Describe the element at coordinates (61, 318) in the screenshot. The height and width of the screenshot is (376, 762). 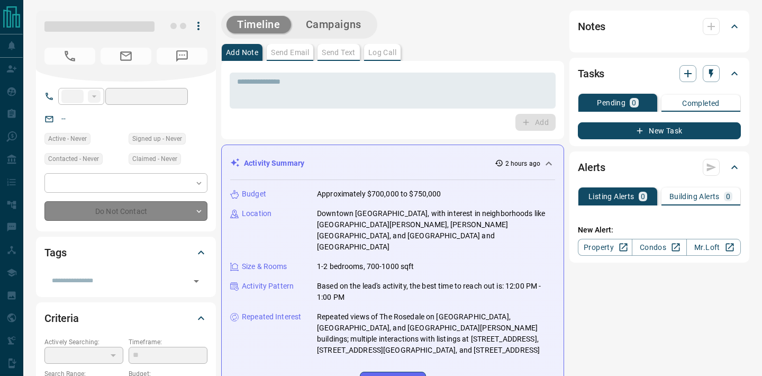
I see `h2: Criteria` at that location.